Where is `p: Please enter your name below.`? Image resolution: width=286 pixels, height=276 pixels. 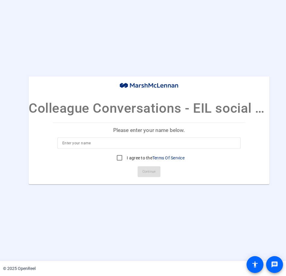 p: Please enter your name below. is located at coordinates (149, 130).